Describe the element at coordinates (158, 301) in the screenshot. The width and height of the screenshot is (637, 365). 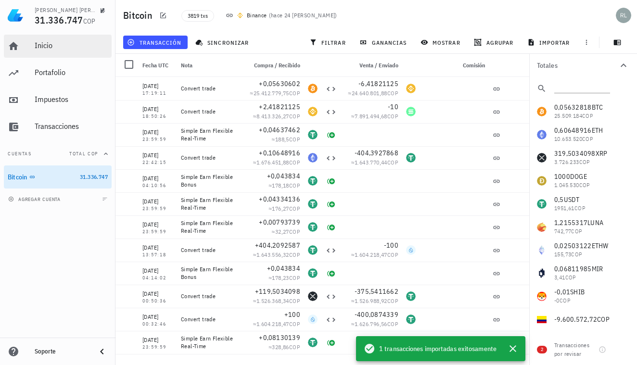
I see `div: 00:50:36` at that location.